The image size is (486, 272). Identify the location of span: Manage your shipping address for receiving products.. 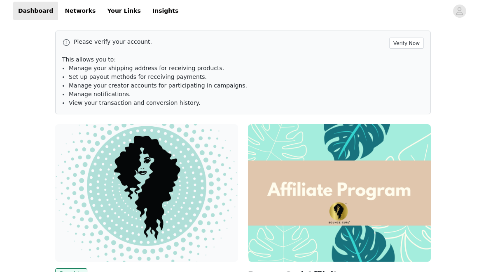
(146, 68).